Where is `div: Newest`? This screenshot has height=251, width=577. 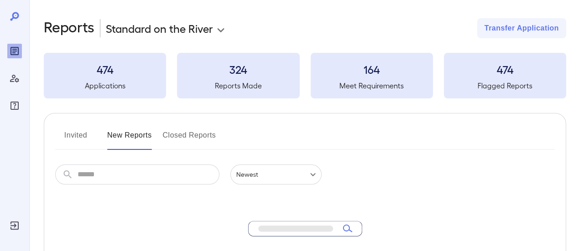 div: Newest is located at coordinates (276, 175).